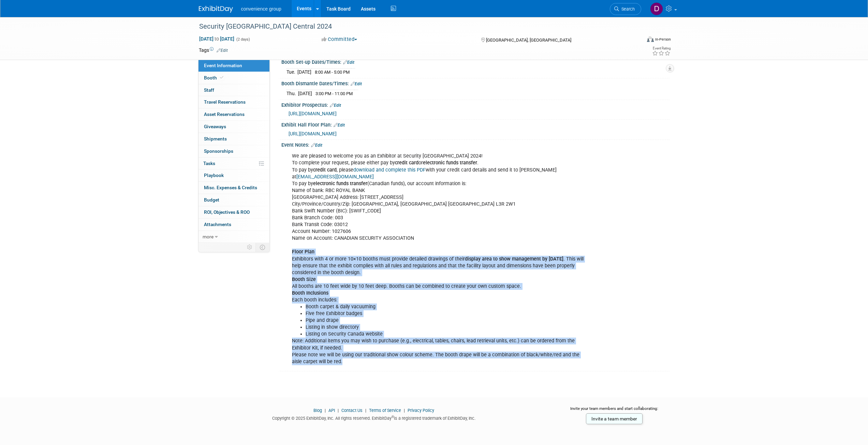 The image size is (868, 445). What do you see at coordinates (614, 419) in the screenshot?
I see `a: Invite a team member` at bounding box center [614, 419].